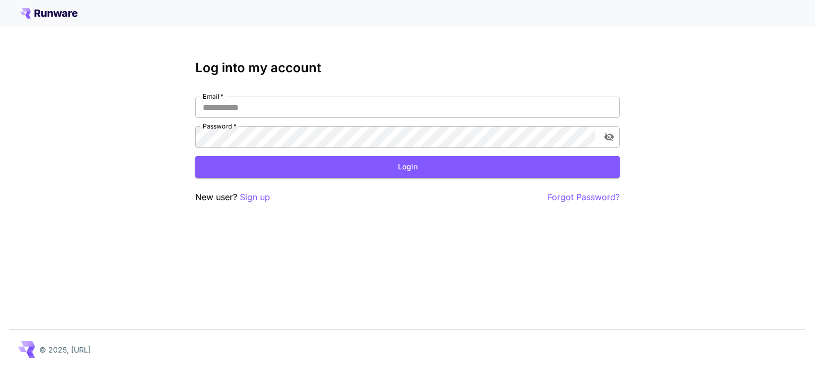  Describe the element at coordinates (213, 96) in the screenshot. I see `label: Email` at that location.